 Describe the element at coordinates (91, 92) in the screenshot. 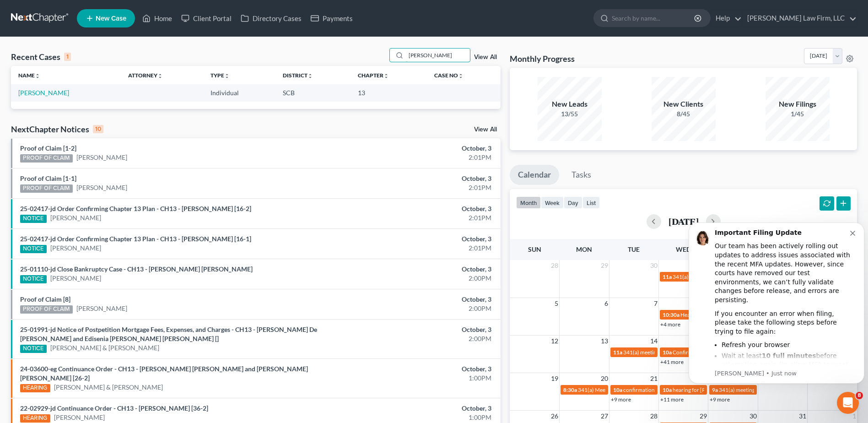

I see `div: message notification from Emma, Just now. Important Filing Update Our team has been actively roll...` at that location.